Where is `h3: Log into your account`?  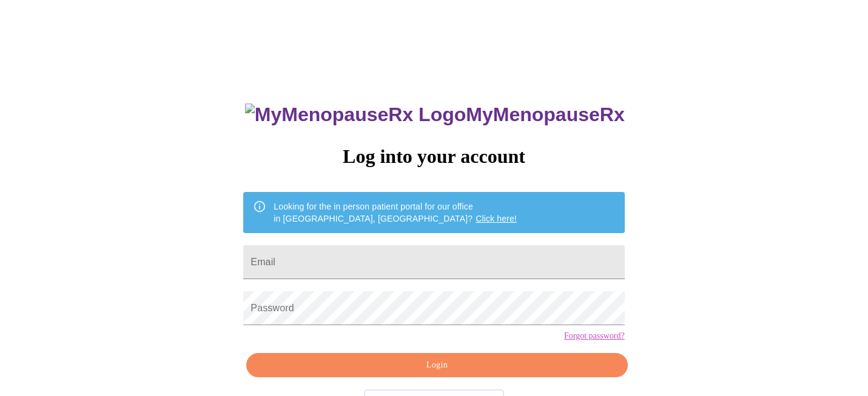
h3: Log into your account is located at coordinates (434, 156).